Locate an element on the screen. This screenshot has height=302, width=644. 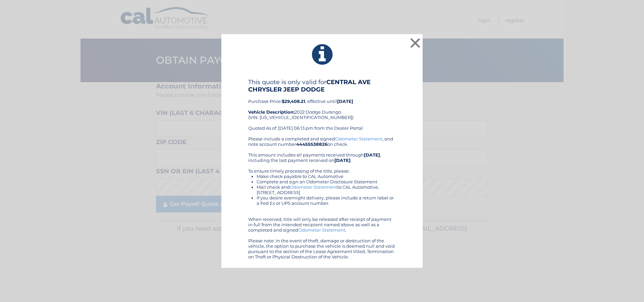
b: CENTRAL AVE CHRYSLER JEEP DODGE is located at coordinates (309, 86).